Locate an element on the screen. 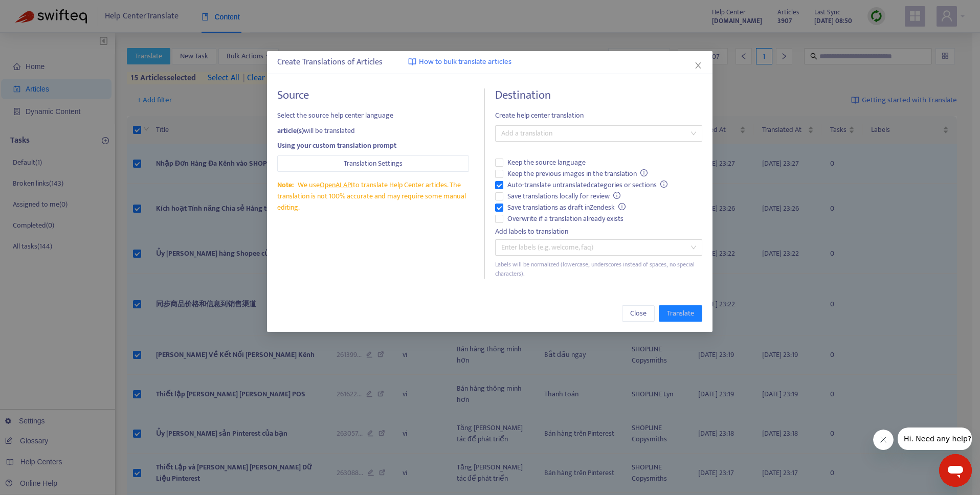 The height and width of the screenshot is (495, 980). span: Note: is located at coordinates (285, 184).